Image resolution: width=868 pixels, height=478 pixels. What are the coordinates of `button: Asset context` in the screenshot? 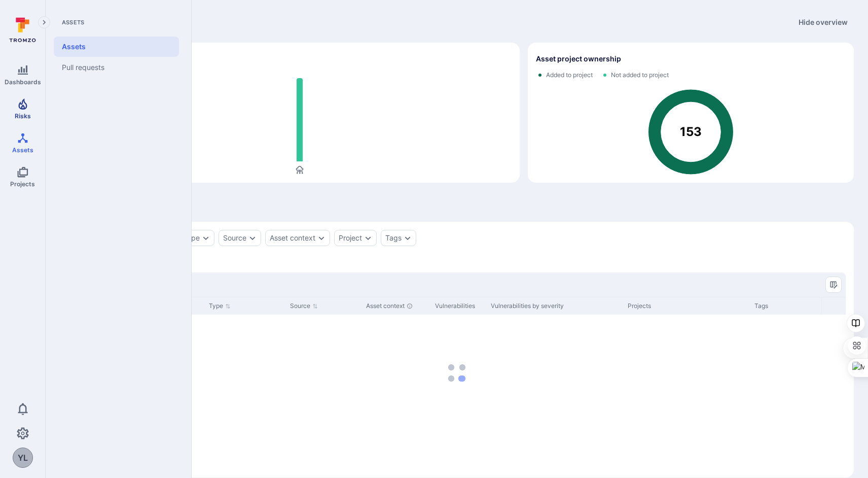 It's located at (293, 238).